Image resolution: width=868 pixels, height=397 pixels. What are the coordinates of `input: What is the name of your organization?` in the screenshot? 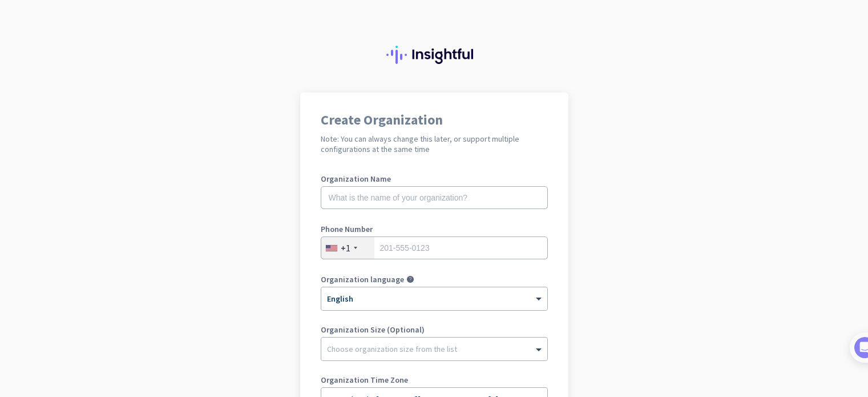 It's located at (434, 197).